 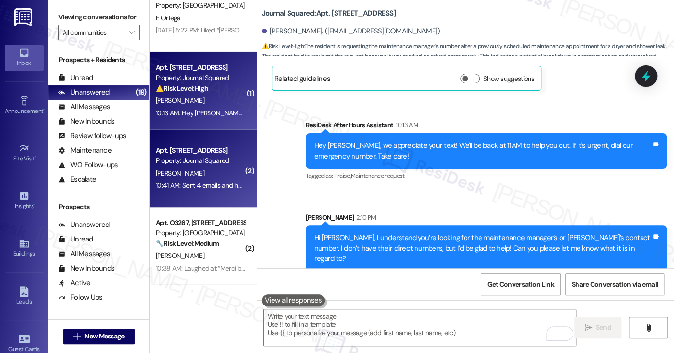 What do you see at coordinates (24, 248) in the screenshot?
I see `a: Buildings` at bounding box center [24, 248].